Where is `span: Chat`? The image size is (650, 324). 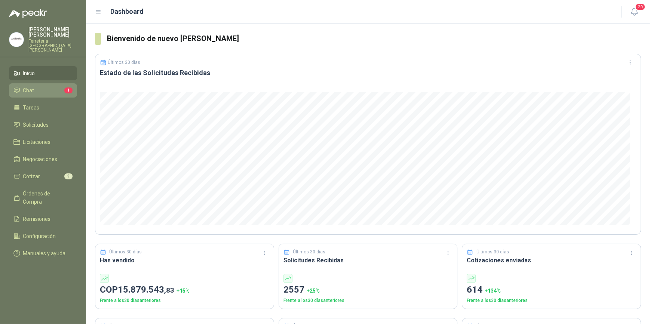
span: Chat is located at coordinates (29, 91).